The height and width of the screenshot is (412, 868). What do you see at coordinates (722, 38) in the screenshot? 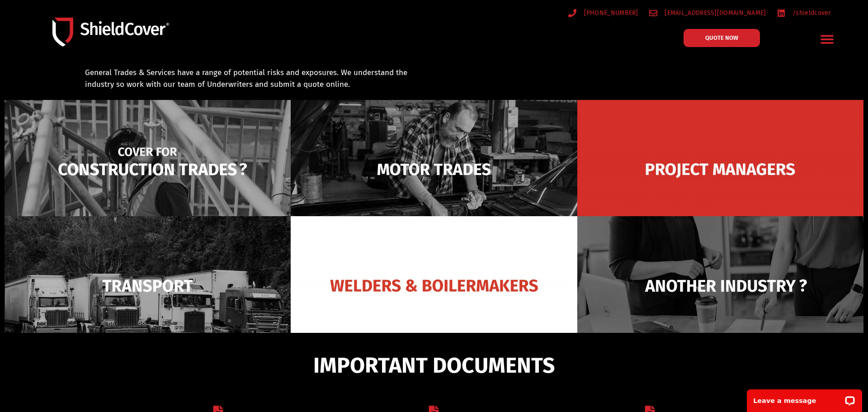
I see `a: QUOTE NOW` at bounding box center [722, 38].